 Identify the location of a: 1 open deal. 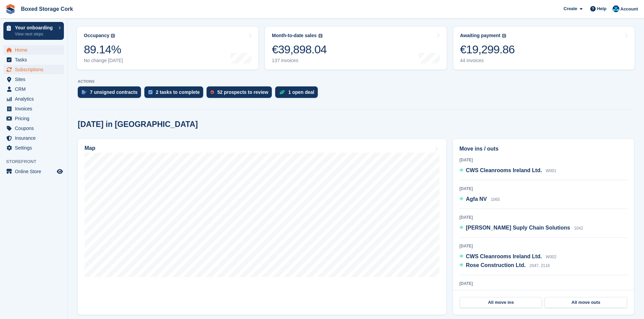
(299, 94).